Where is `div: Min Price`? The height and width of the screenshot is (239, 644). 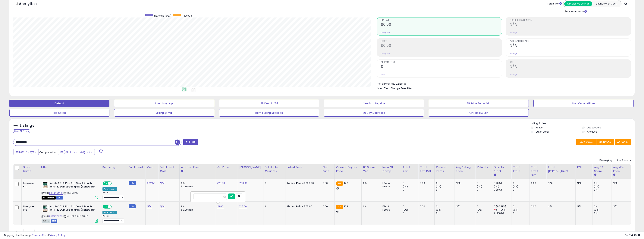 div: Min Price is located at coordinates (227, 167).